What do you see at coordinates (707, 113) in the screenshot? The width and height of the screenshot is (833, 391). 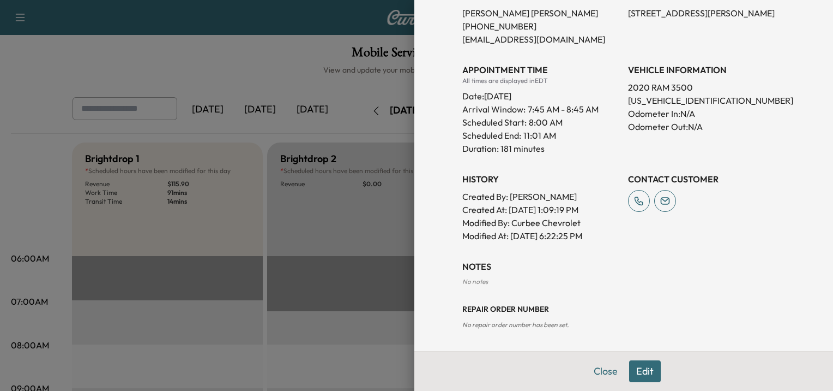 I see `p: Odometer In: N/A` at bounding box center [707, 113].